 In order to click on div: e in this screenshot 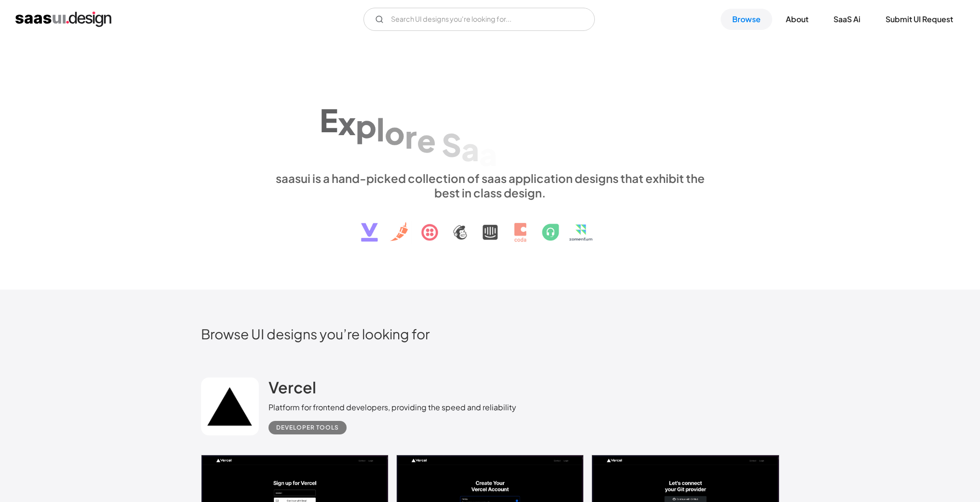, I will do `click(426, 140)`.